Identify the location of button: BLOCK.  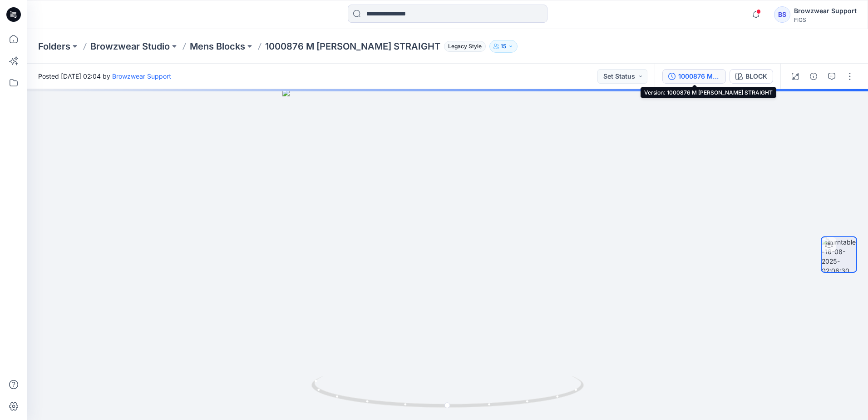
(751, 76).